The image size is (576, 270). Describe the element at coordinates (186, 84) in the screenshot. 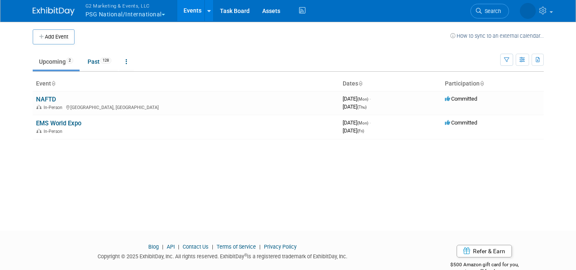

I see `th: Event` at that location.